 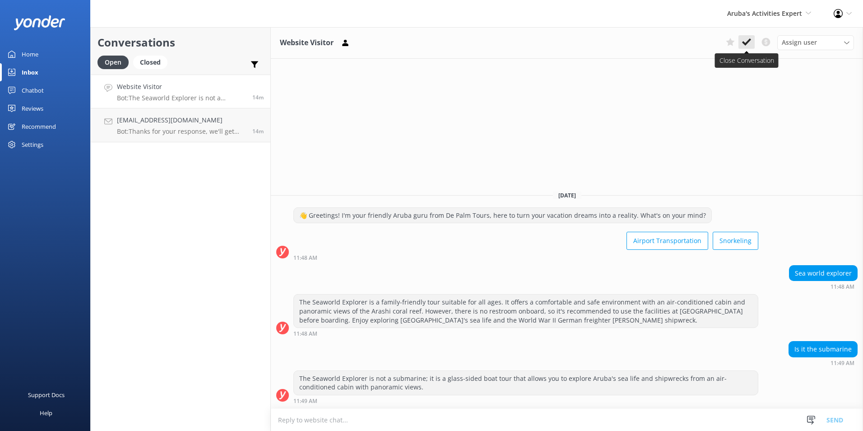 What do you see at coordinates (30, 72) in the screenshot?
I see `div: Inbox` at bounding box center [30, 72].